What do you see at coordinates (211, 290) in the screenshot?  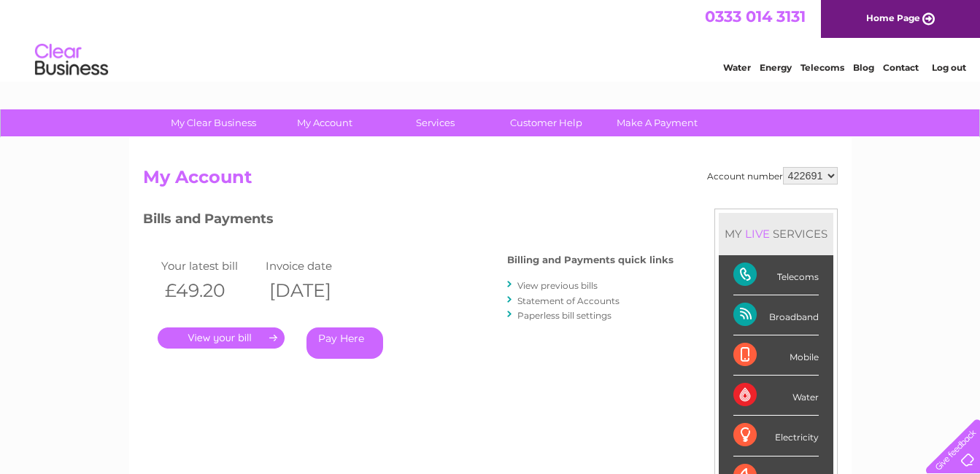 I see `th: £49.20` at bounding box center [211, 290].